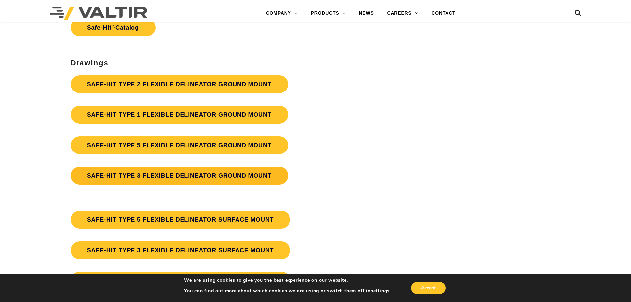  I want to click on a: CONTACT, so click(443, 13).